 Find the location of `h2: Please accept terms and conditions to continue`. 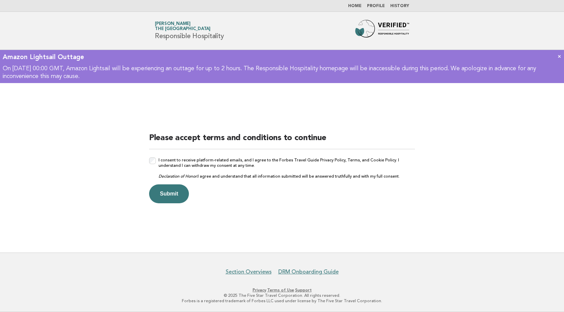

h2: Please accept terms and conditions to continue is located at coordinates (282, 141).